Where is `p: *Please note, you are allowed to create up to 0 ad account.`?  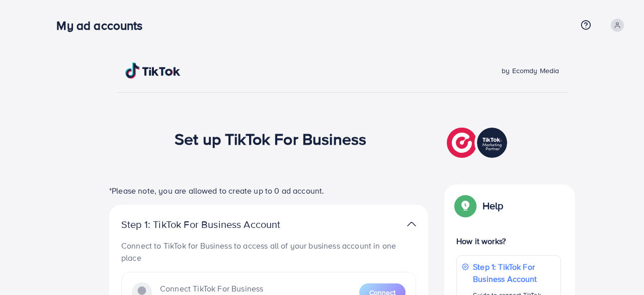
p: *Please note, you are allowed to create up to 0 ad account. is located at coordinates (269, 190).